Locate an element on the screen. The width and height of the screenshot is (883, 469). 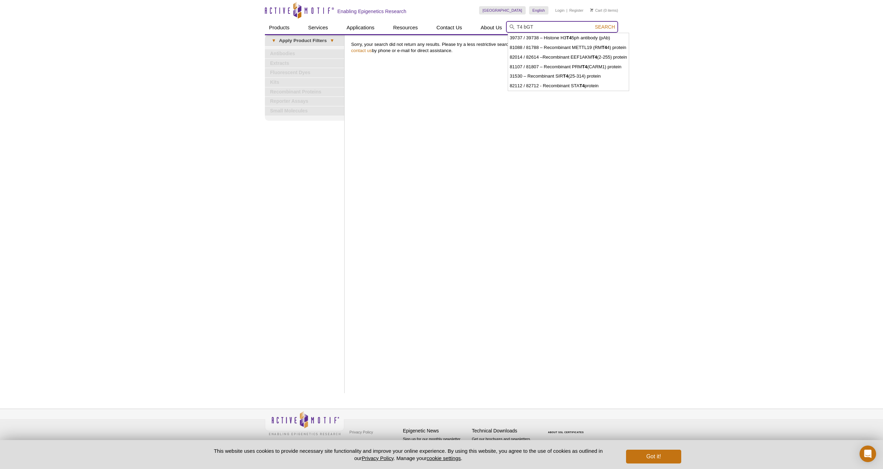
a: Terms & Conditions is located at coordinates (366, 443).